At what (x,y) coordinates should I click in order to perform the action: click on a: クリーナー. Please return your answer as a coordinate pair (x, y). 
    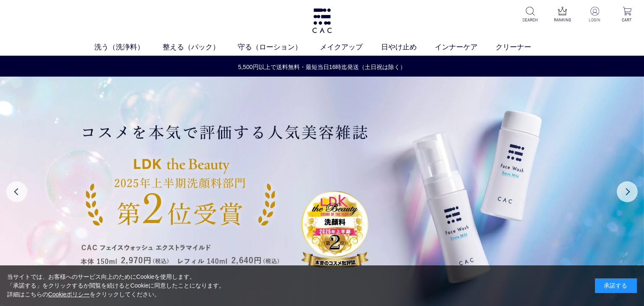
    Looking at the image, I should click on (522, 47).